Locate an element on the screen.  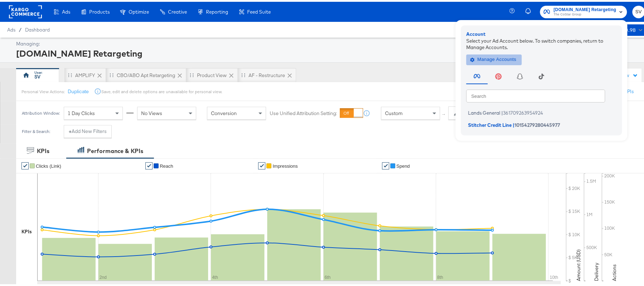
span: Products is located at coordinates (99, 10).